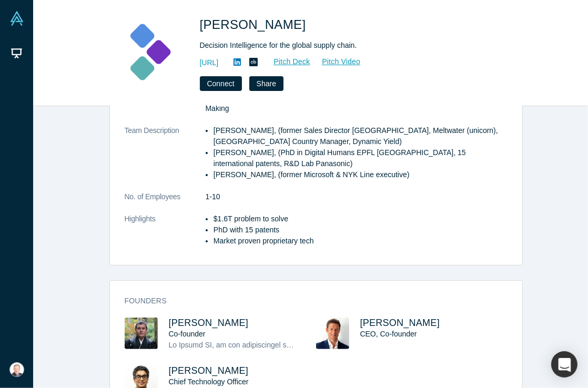 This screenshot has width=588, height=388. What do you see at coordinates (209, 382) in the screenshot?
I see `span: Chief Technology Officer` at bounding box center [209, 382].